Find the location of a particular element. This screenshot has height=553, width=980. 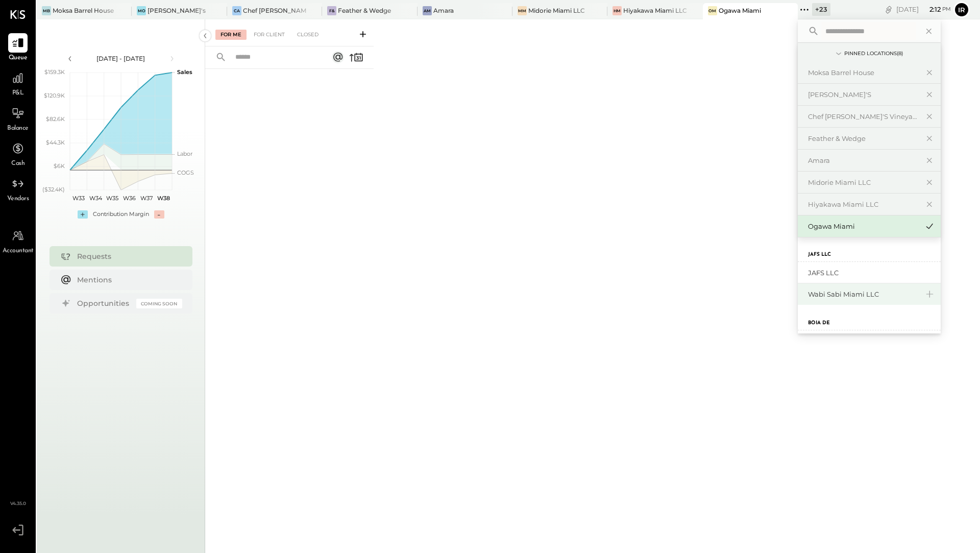

div: For Client is located at coordinates (269, 35).